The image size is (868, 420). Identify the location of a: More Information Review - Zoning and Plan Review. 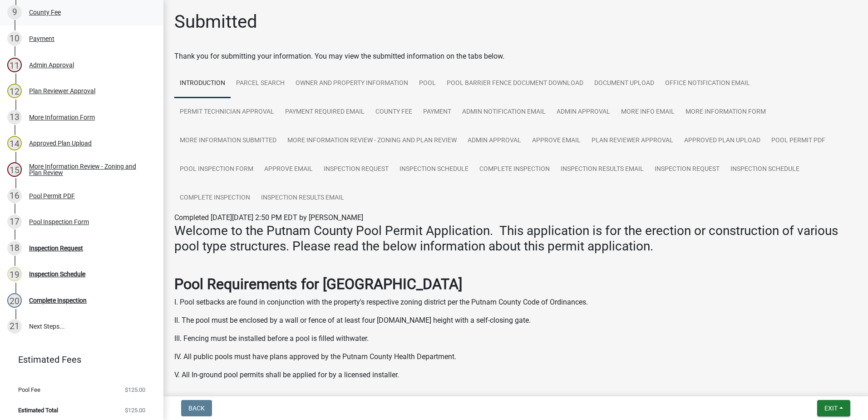
(372, 141).